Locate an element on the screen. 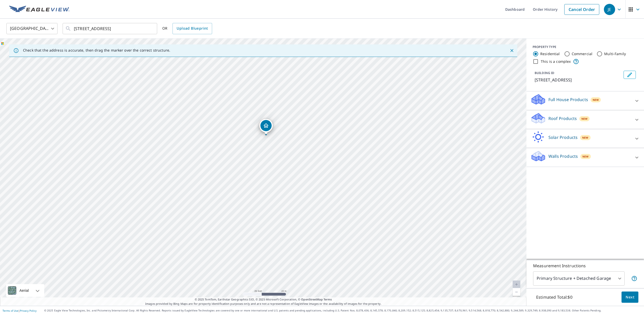 The height and width of the screenshot is (315, 644). p: Full House Products is located at coordinates (568, 99).